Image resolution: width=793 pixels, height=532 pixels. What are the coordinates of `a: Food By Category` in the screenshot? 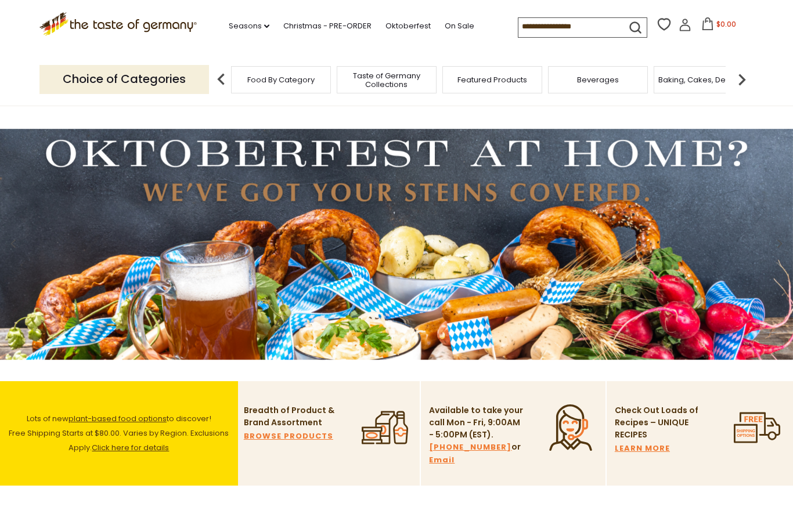 It's located at (281, 79).